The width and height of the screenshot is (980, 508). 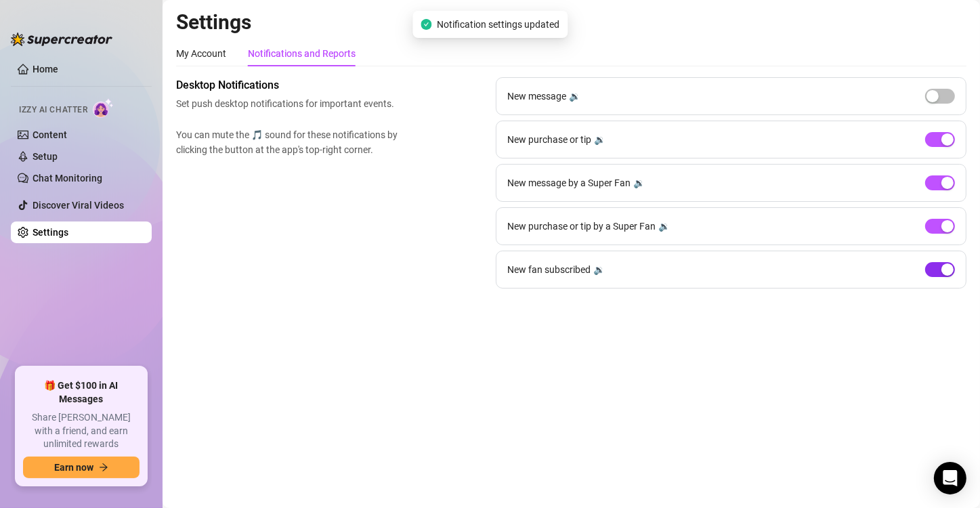 What do you see at coordinates (426, 25) in the screenshot?
I see `span: check-circle` at bounding box center [426, 25].